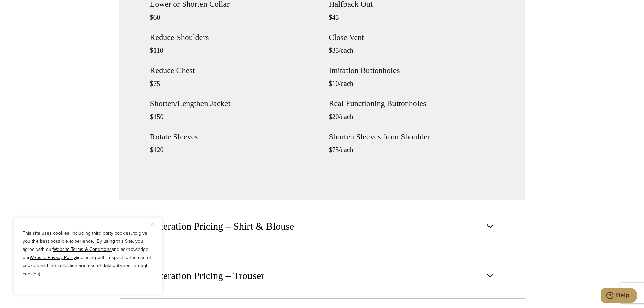 The image size is (644, 308). What do you see at coordinates (233, 83) in the screenshot?
I see `p: $75` at bounding box center [233, 83].